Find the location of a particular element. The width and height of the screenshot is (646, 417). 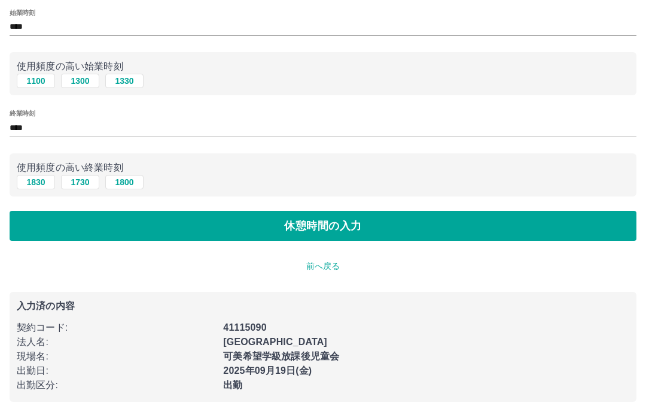

p: 使用頻度の高い終業時刻 is located at coordinates (323, 168).